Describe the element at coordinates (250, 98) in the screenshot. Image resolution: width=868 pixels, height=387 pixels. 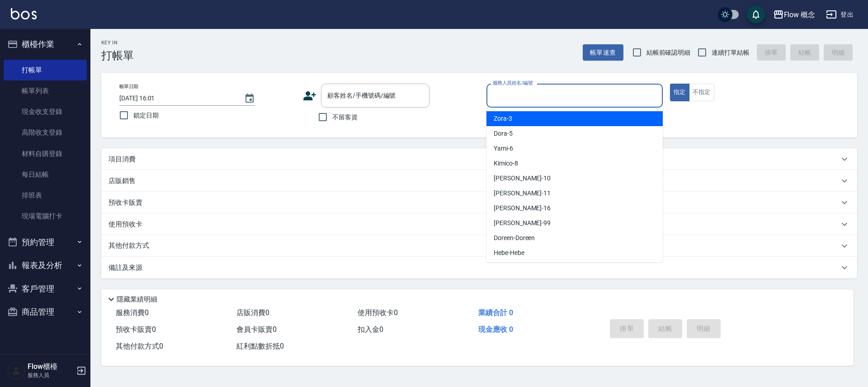
I see `button: Choose date, selected date is 2025-09-10` at that location.